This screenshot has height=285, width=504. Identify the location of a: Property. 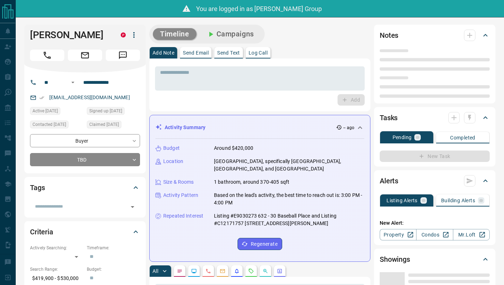
(398, 235).